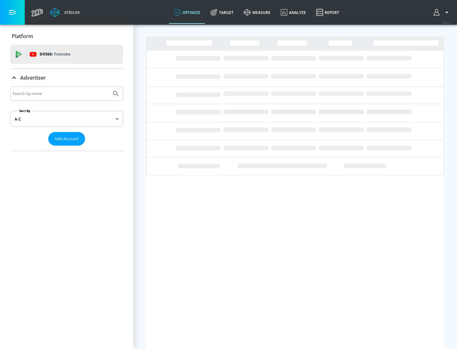 This screenshot has width=457, height=349. Describe the element at coordinates (67, 139) in the screenshot. I see `span: Add Account` at that location.